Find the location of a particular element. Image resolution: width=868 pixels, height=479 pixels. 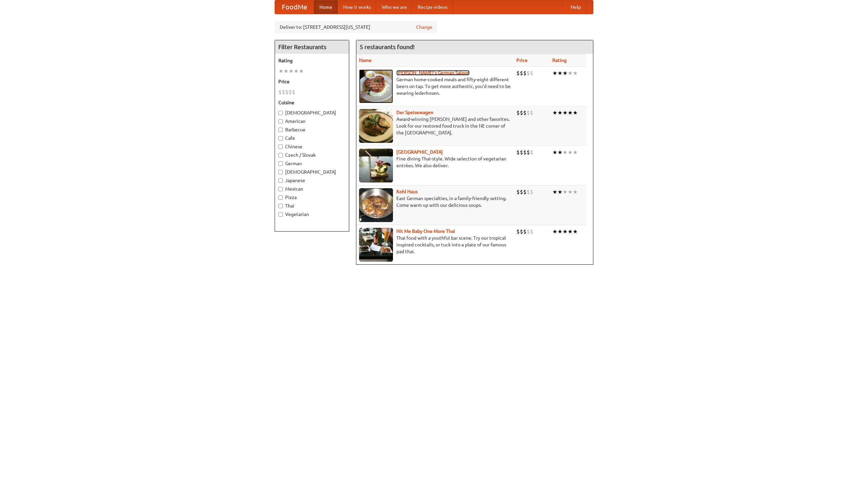

img: speisewagen.jpg is located at coordinates (376, 126).